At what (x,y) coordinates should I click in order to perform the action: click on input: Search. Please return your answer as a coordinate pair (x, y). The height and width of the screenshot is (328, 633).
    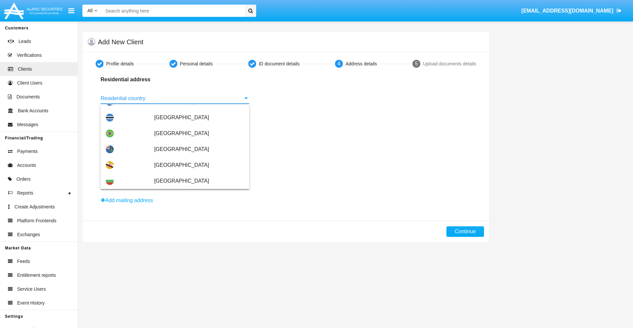
    Looking at the image, I should click on (173, 11).